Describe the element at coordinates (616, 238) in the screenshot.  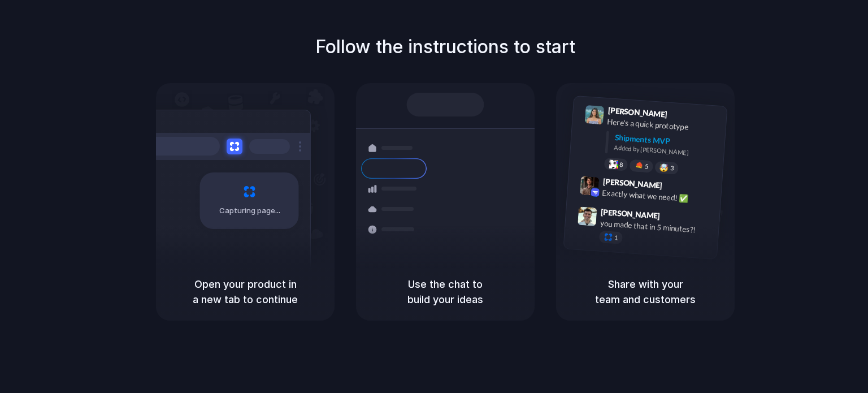
I see `span: 1` at that location.